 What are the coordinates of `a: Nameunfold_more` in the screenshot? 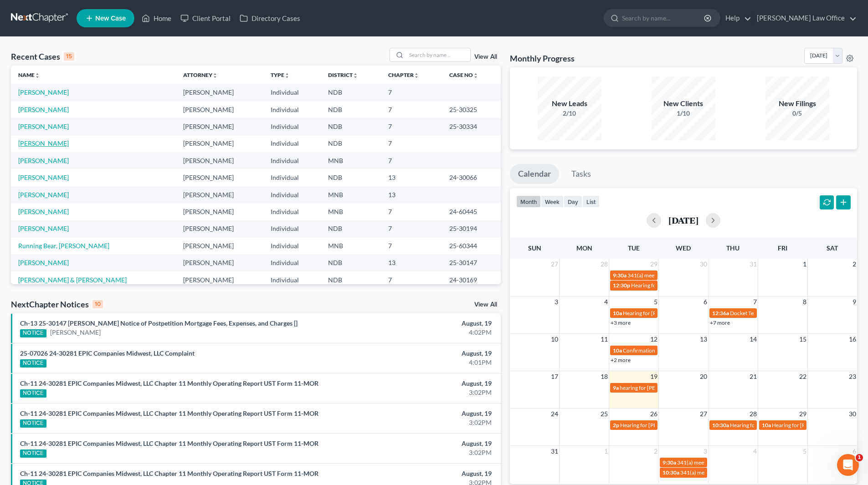 It's located at (29, 75).